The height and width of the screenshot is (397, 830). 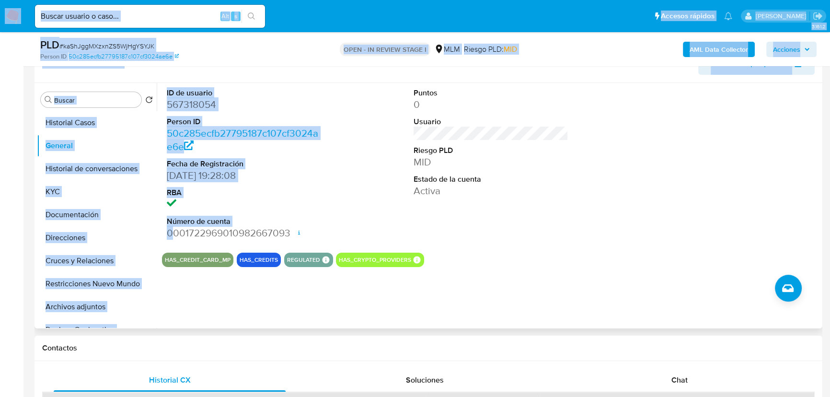 I want to click on button: Documentación, so click(x=97, y=215).